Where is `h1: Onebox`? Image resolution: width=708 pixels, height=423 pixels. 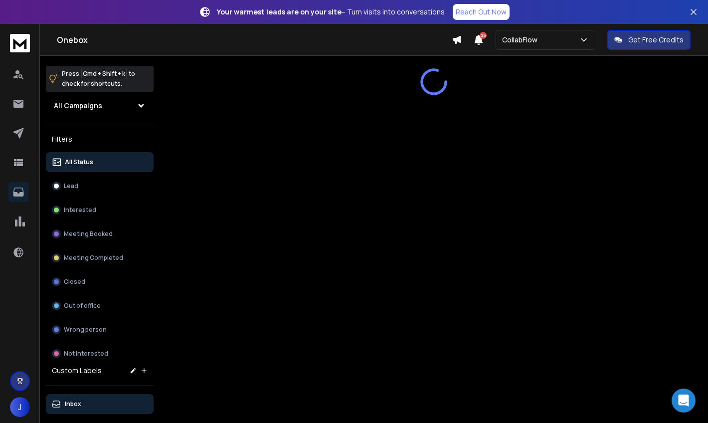
h1: Onebox is located at coordinates (254, 40).